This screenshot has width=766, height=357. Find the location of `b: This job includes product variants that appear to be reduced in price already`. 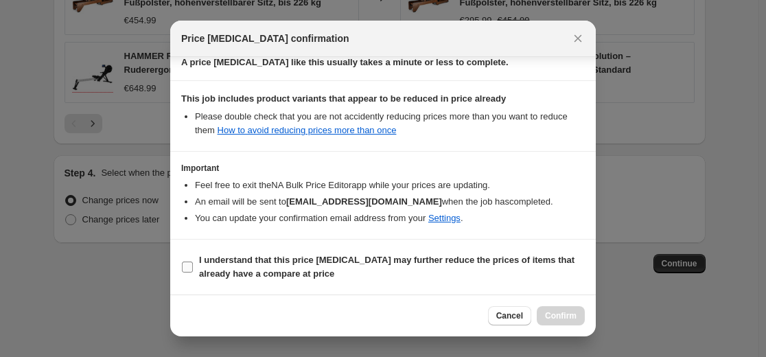

b: This job includes product variants that appear to be reduced in price already is located at coordinates (343, 98).